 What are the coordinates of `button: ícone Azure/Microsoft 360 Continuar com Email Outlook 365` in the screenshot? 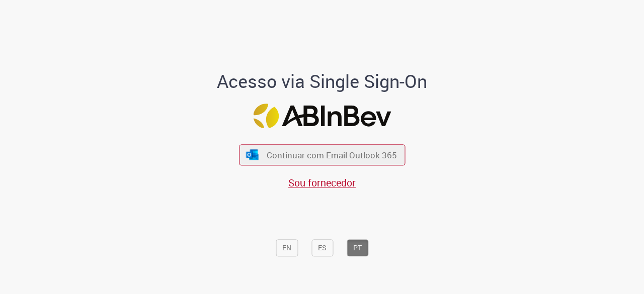 It's located at (322, 155).